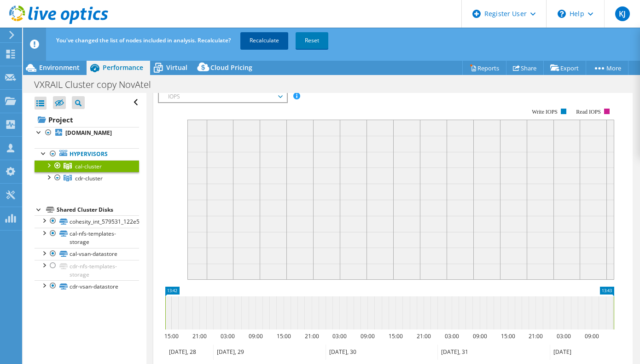 The height and width of the screenshot is (364, 640). I want to click on a: cal-nfs-templates-storage, so click(87, 238).